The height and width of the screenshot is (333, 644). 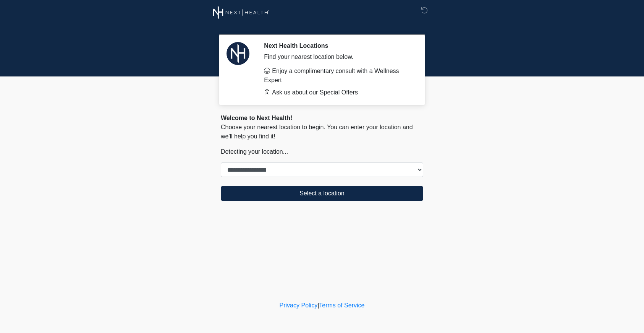 What do you see at coordinates (342, 305) in the screenshot?
I see `a: Terms of Service` at bounding box center [342, 305].